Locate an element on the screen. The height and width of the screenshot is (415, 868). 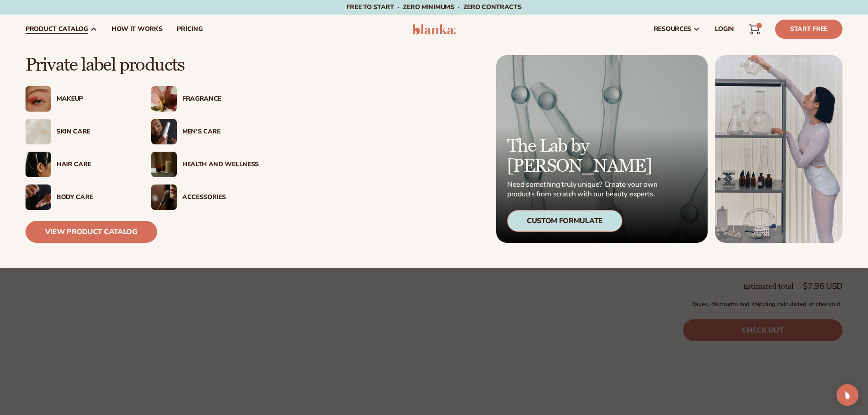
a: Male holding moisturizer bottle. Men’s Care is located at coordinates (205, 131).